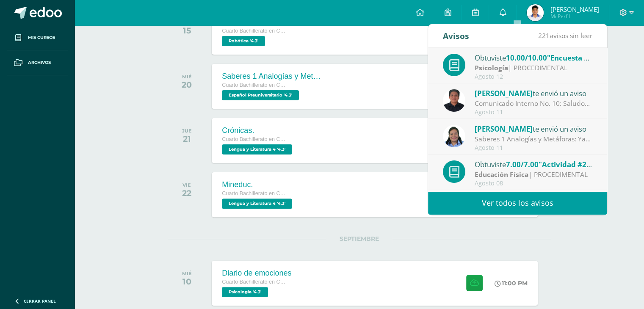  Describe the element at coordinates (527, 57) in the screenshot. I see `span: 10.00/10.00` at that location.